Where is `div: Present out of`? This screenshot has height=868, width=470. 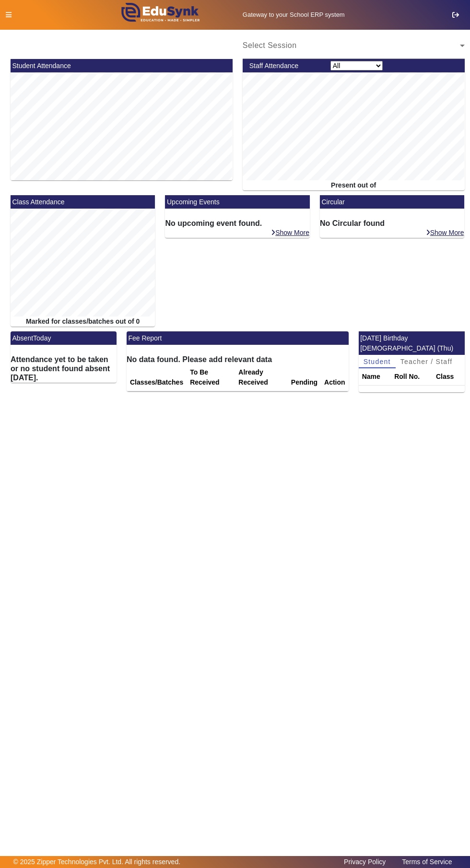 div: Present out of is located at coordinates (354, 185).